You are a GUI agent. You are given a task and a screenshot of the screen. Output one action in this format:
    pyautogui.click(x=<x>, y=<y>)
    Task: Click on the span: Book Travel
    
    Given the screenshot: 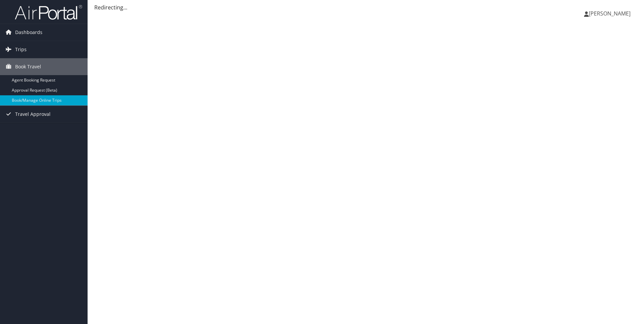 What is the action you would take?
    pyautogui.click(x=28, y=67)
    